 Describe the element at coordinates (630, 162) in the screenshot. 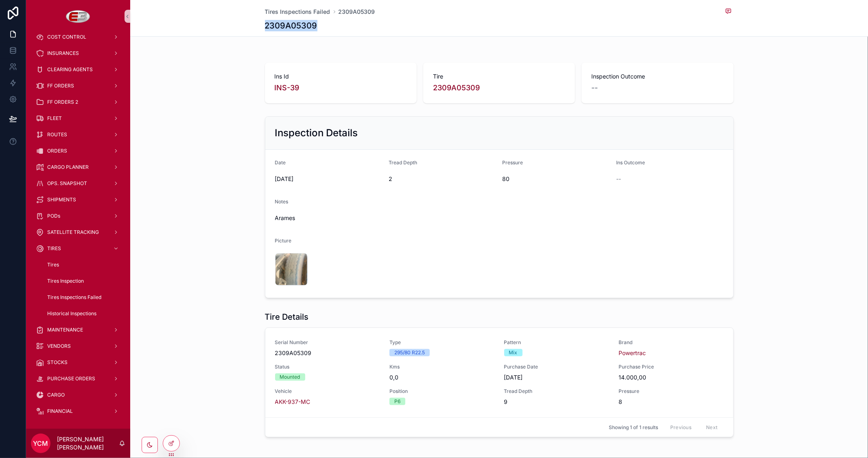

I see `span: Ins Outcome` at that location.